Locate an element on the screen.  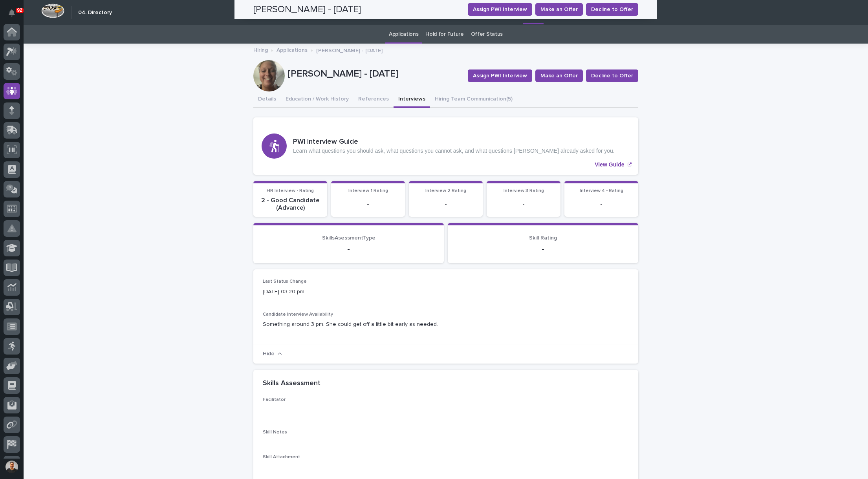
span: Candidate Interview Availability is located at coordinates (297, 314).